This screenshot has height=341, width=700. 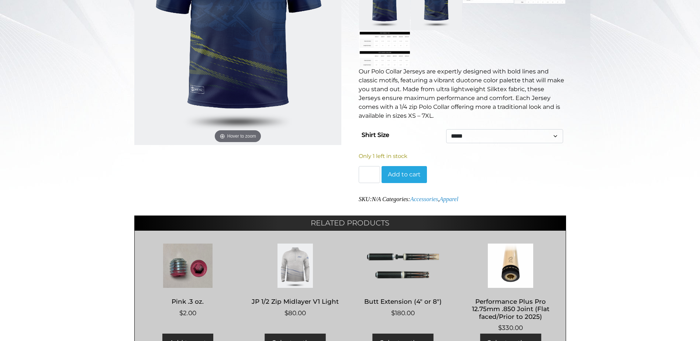 I want to click on h2: Butt Extension (4″ or 8″), so click(x=403, y=301).